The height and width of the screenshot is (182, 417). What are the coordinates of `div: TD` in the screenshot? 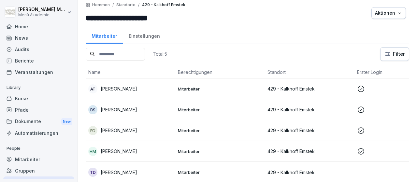 It's located at (93, 172).